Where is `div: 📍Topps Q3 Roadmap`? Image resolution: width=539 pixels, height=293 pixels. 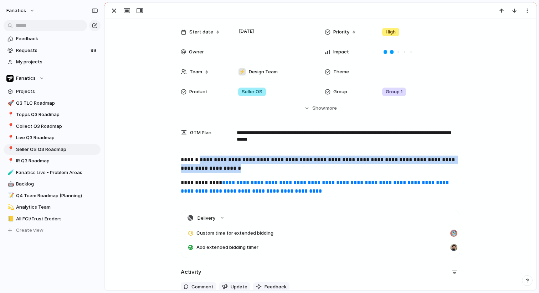 div: 📍Topps Q3 Roadmap is located at coordinates (52, 115).